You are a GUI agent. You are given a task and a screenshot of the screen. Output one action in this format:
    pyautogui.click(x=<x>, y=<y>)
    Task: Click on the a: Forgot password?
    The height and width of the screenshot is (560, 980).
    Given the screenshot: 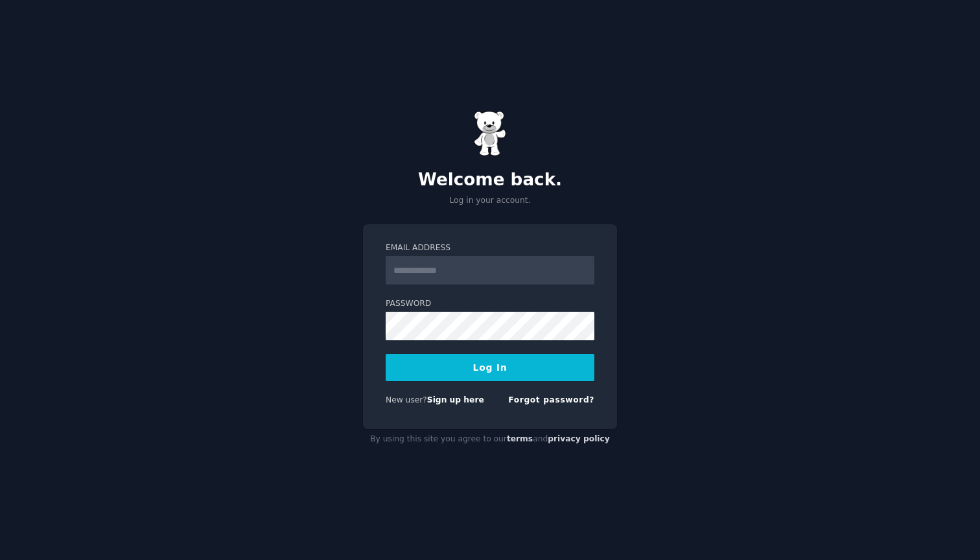 What is the action you would take?
    pyautogui.click(x=551, y=400)
    